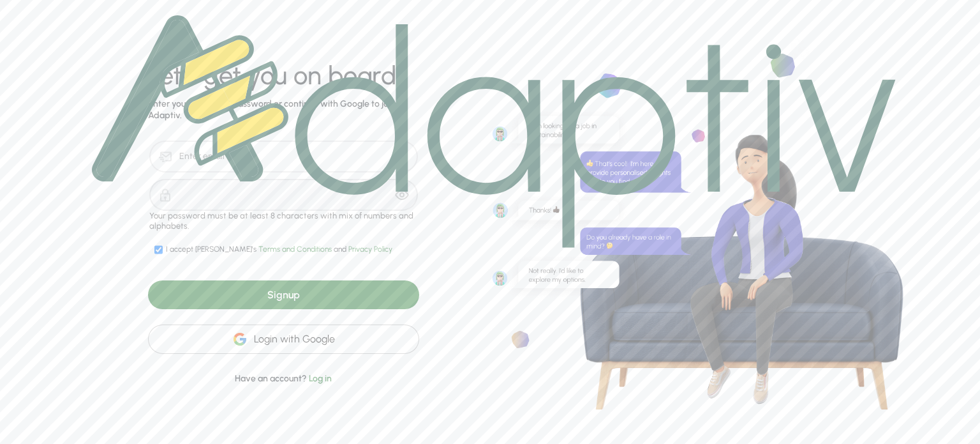 The height and width of the screenshot is (444, 980). What do you see at coordinates (284, 295) in the screenshot?
I see `div: Signup` at bounding box center [284, 295].